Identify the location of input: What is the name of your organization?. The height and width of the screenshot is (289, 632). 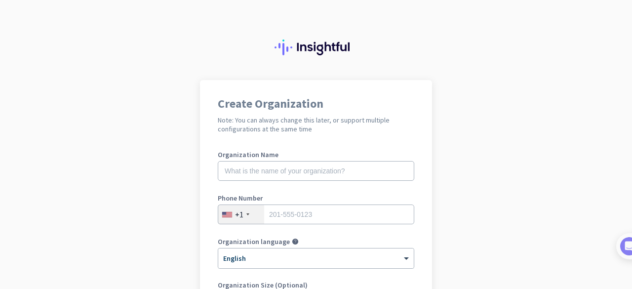
(316, 171).